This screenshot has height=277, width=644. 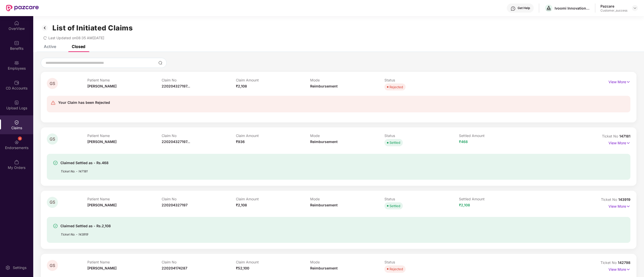 What do you see at coordinates (17, 103) in the screenshot?
I see `img: svg+xml;base64,PHN2ZyBpZD0iVXBsb2FkX0xvZ3MiIGRhdGEtbmFtZT0iVXBsb2FkIExvZ3MiIHhtbG5zPSJodHRwOi8vd3...` at bounding box center [17, 103].